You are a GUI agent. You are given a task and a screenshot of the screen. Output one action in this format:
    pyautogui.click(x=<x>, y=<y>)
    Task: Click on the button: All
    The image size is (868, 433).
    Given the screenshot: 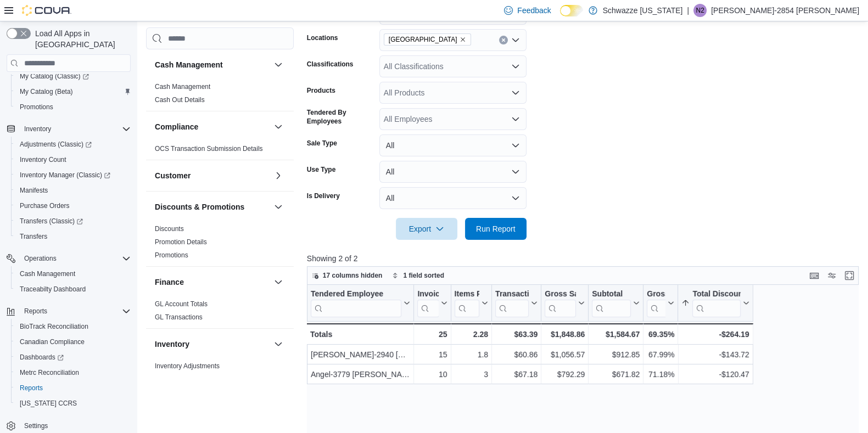 What is the action you would take?
    pyautogui.click(x=452, y=145)
    